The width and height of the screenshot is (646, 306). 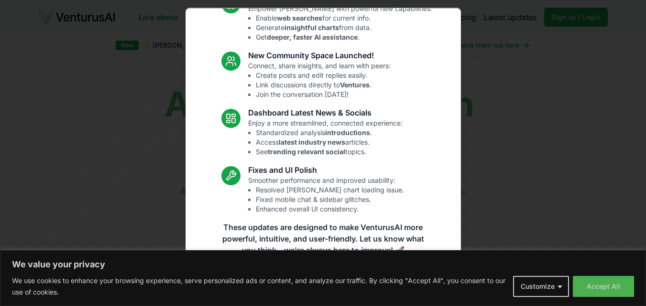 I want to click on li: Get ., so click(x=344, y=37).